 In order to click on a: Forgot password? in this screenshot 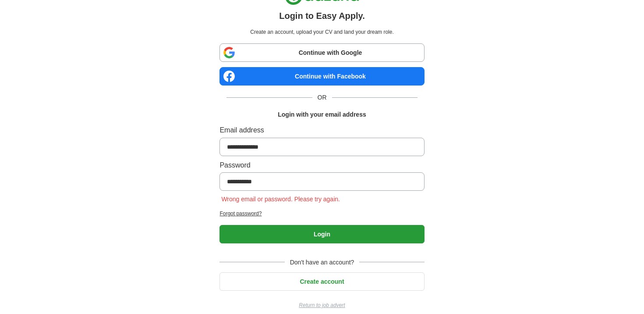, I will do `click(322, 213)`.